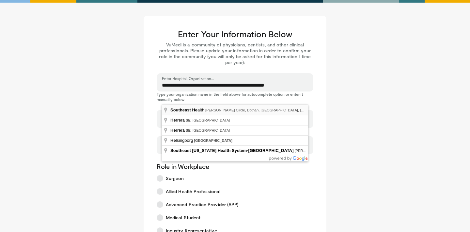  What do you see at coordinates (235, 54) in the screenshot?
I see `p: VuMedi is a community of physicians, dentists, and other clinical professionals. Please update yo...` at bounding box center [235, 54].